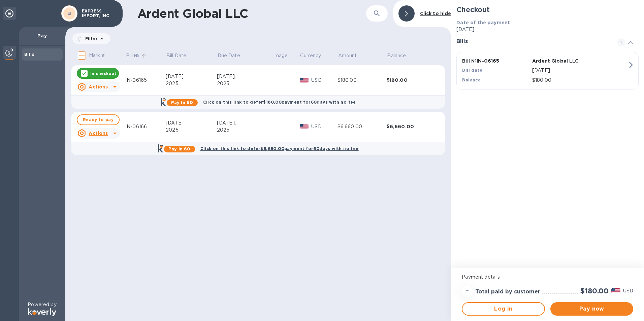 This screenshot has height=321, width=644. I want to click on span: Balance, so click(401, 55).